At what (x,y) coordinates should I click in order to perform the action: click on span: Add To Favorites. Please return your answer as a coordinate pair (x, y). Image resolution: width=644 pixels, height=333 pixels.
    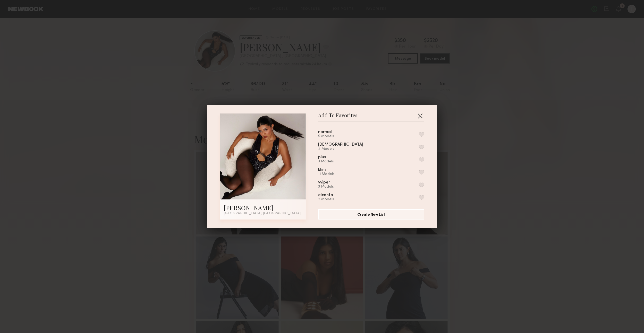
    Looking at the image, I should click on (338, 117).